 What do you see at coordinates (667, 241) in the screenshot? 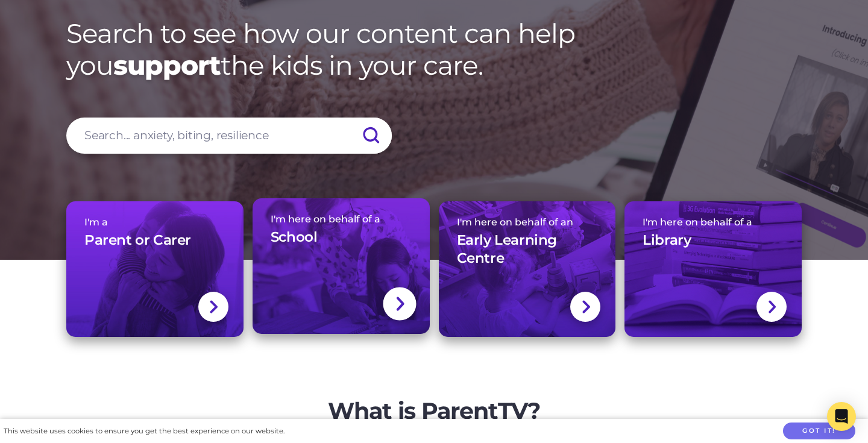
I see `h3: Library` at bounding box center [667, 241].